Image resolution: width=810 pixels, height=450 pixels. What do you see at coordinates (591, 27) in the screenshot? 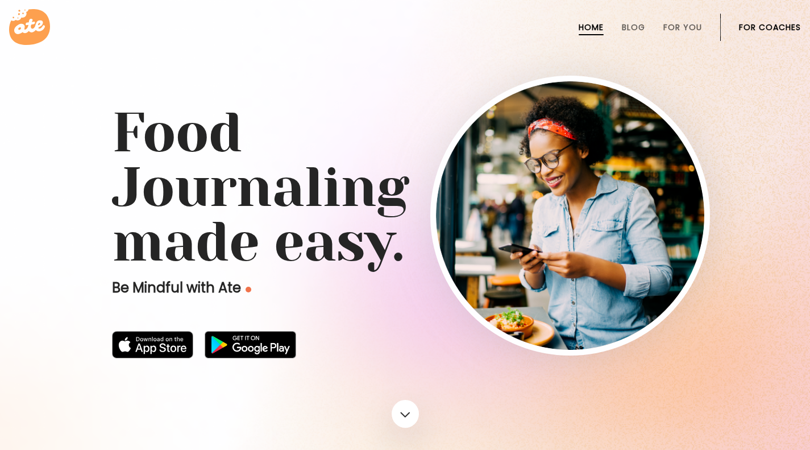
I see `a: Home` at bounding box center [591, 27].